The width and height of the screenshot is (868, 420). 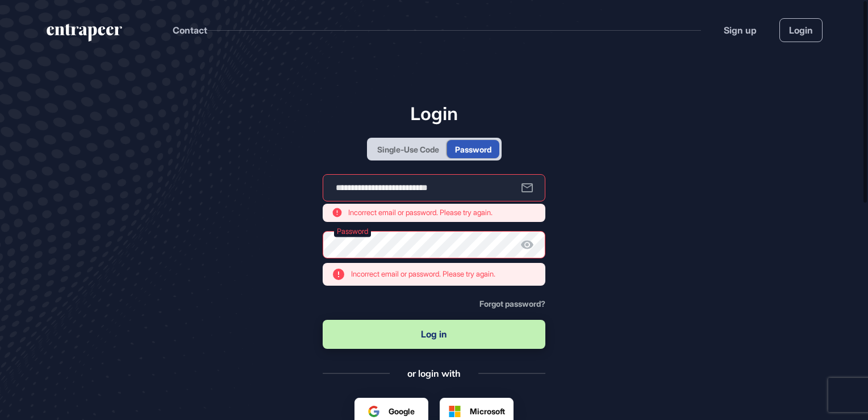 What do you see at coordinates (473, 149) in the screenshot?
I see `div: Password` at bounding box center [473, 149].